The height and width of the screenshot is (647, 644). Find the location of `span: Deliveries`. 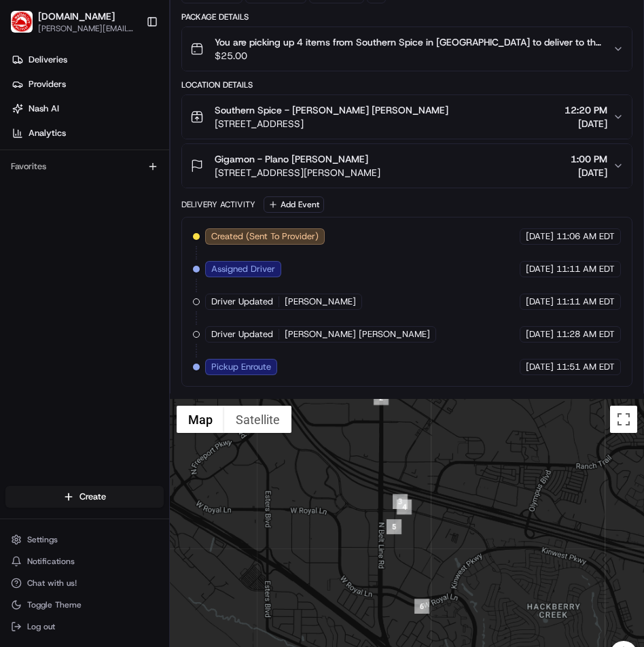

span: Deliveries is located at coordinates (47, 60).